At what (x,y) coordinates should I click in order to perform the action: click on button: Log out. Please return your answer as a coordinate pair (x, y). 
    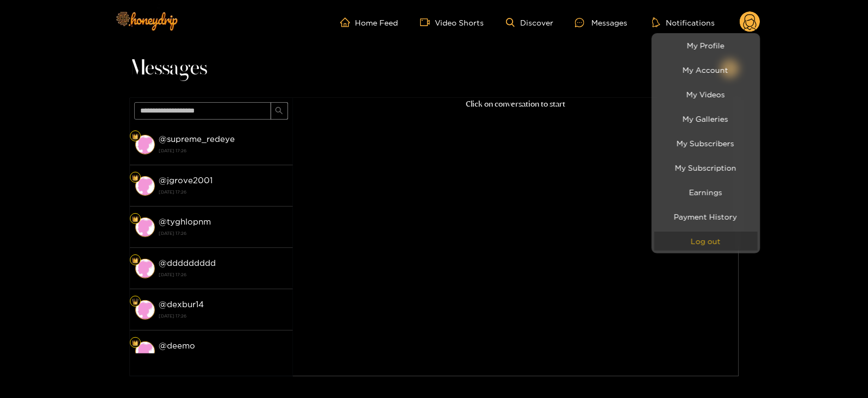
    Looking at the image, I should click on (705, 241).